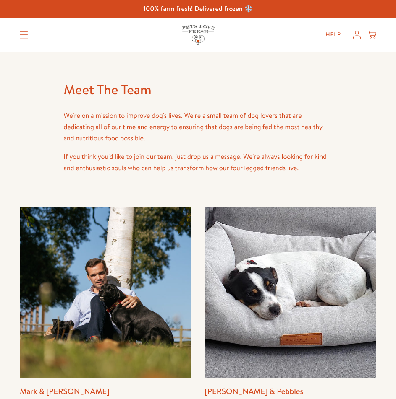 This screenshot has height=399, width=396. Describe the element at coordinates (198, 163) in the screenshot. I see `p: If you think you'd like to join our team, just drop us a message. We're always looking for kind a...` at that location.